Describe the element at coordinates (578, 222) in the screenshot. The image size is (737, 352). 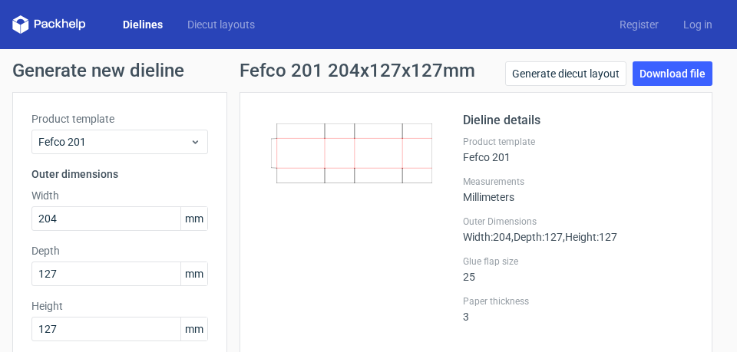
I see `label: Outer Dimensions` at that location.